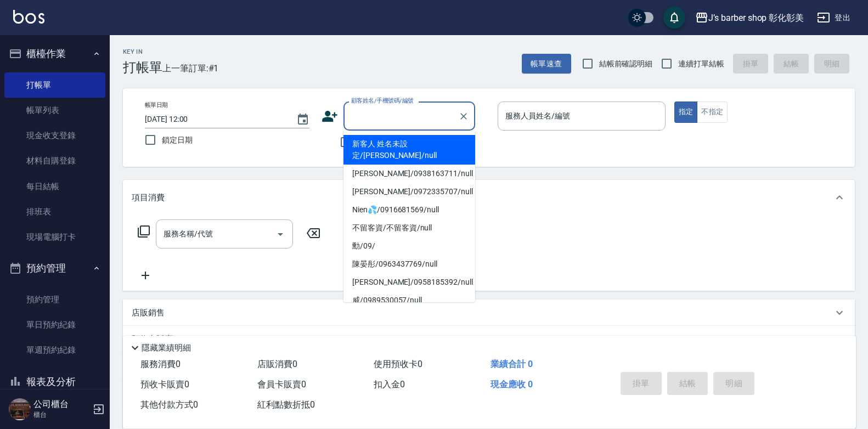 The width and height of the screenshot is (868, 429). I want to click on button: 報表及分析, so click(55, 382).